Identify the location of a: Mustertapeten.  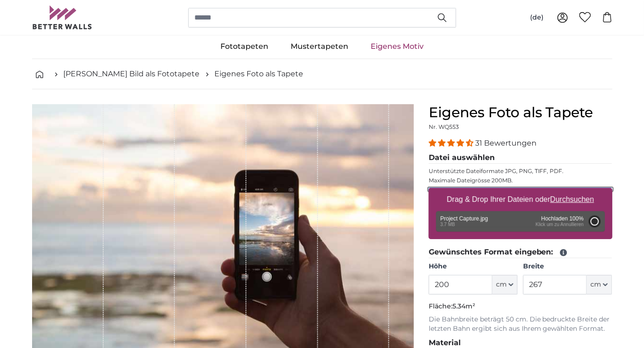
(319, 46).